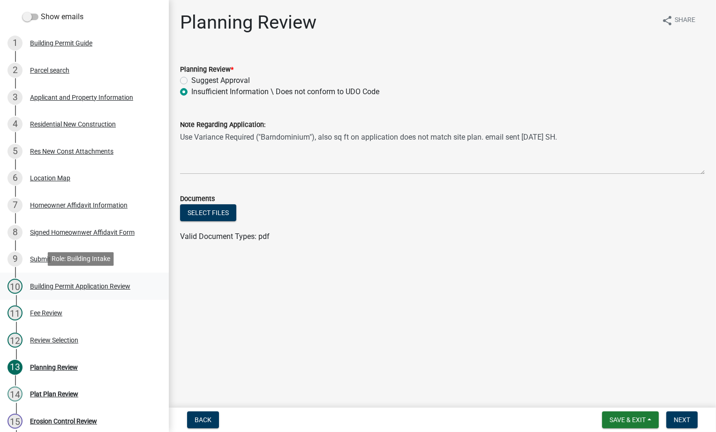  Describe the element at coordinates (207, 70) in the screenshot. I see `label: Planning Review` at that location.